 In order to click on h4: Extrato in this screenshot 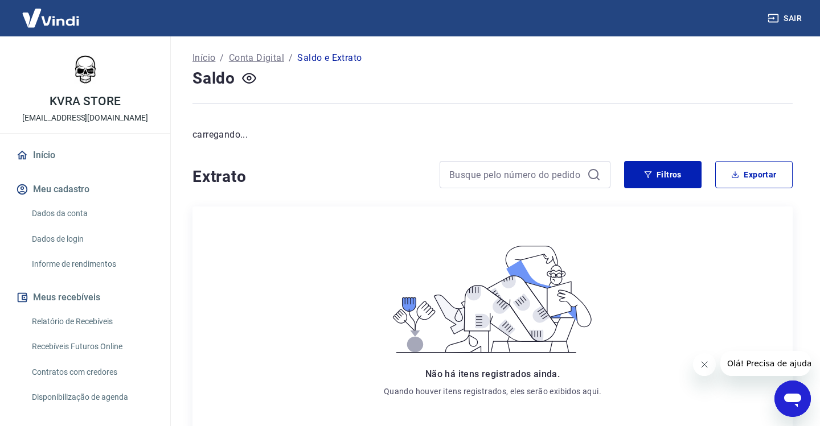, I will do `click(309, 177)`.